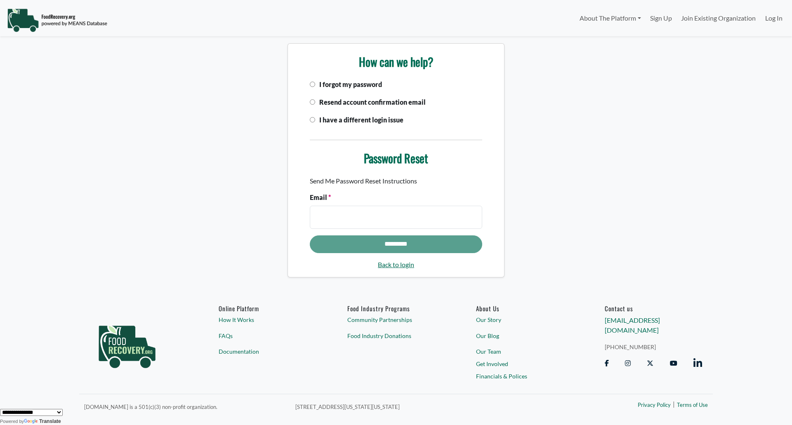 This screenshot has height=425, width=792. I want to click on a: Documentation, so click(267, 352).